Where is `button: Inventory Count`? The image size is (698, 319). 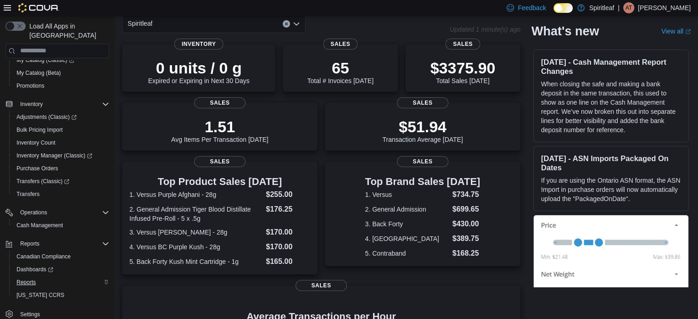
button: Inventory Count is located at coordinates (61, 143).